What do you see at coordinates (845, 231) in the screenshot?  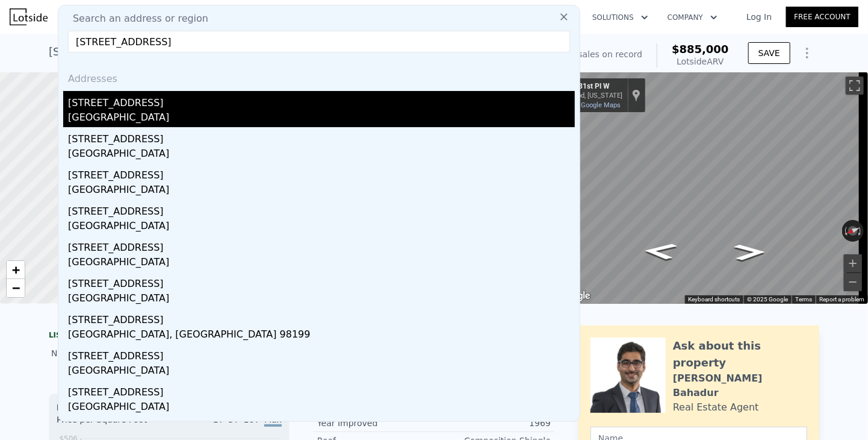 I see `button: Rotate counterclockwise` at bounding box center [845, 231].